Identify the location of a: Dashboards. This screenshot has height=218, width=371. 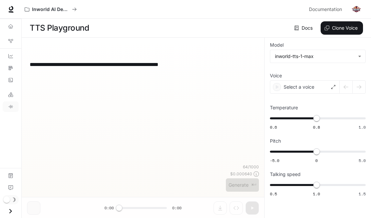
(11, 56).